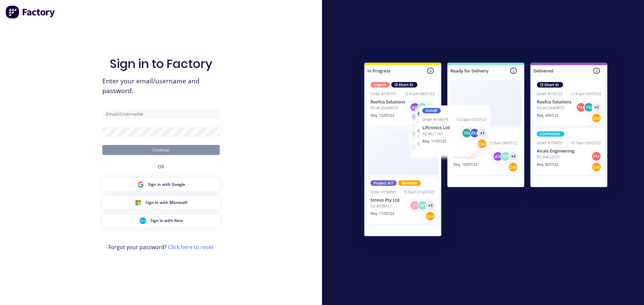  I want to click on input: Email/Username, so click(161, 114).